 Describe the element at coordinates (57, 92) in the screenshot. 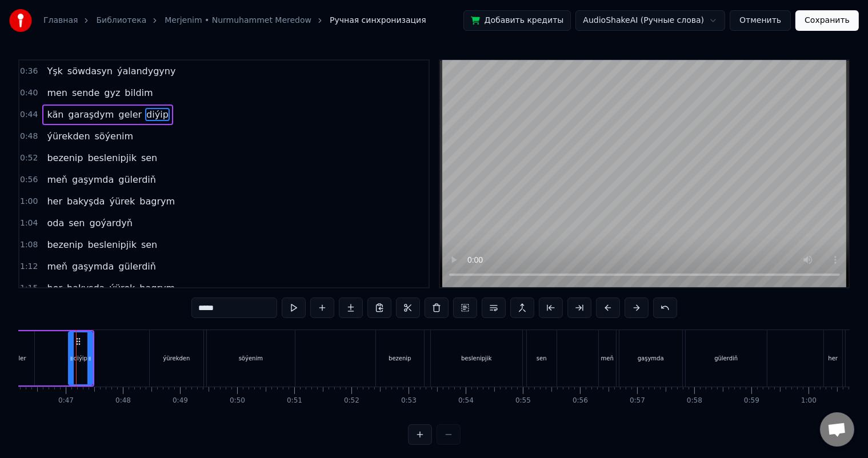

I see `span: men` at that location.